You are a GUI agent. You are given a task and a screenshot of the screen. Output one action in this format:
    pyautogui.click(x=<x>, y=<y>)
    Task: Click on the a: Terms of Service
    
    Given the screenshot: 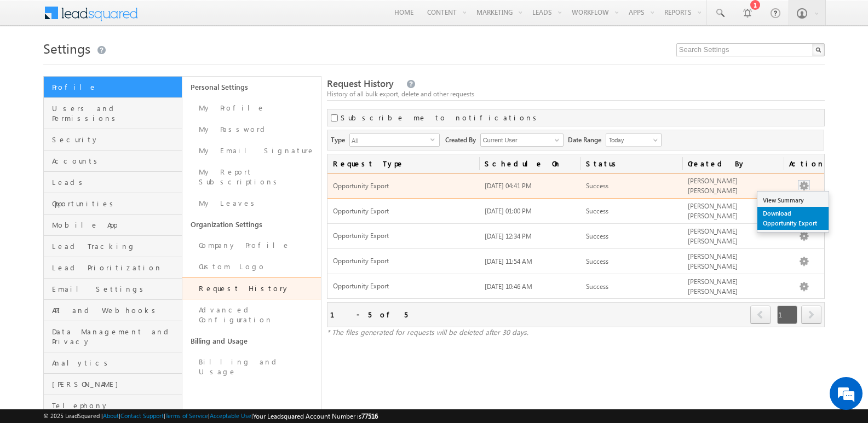 What is the action you would take?
    pyautogui.click(x=186, y=415)
    